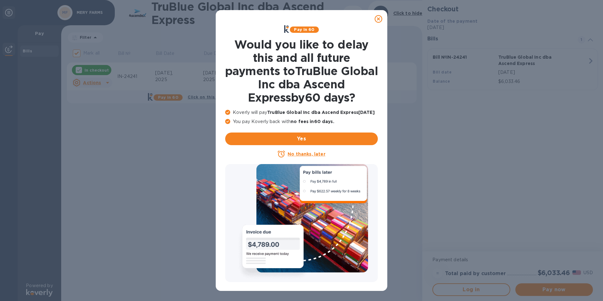 The image size is (603, 301). I want to click on h1: Would you like to delay this and all future payments to TruBlue Global Inc dba Ascend Express by ..., so click(301, 71).